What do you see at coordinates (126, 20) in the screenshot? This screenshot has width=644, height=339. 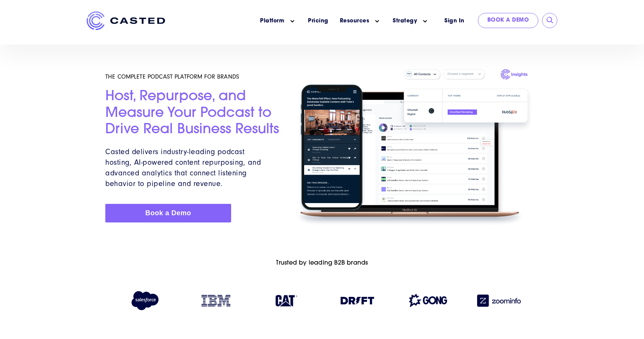 I see `img: Casted_Logo_Horizontal_FullColor_PUR_BLUE` at bounding box center [126, 20].